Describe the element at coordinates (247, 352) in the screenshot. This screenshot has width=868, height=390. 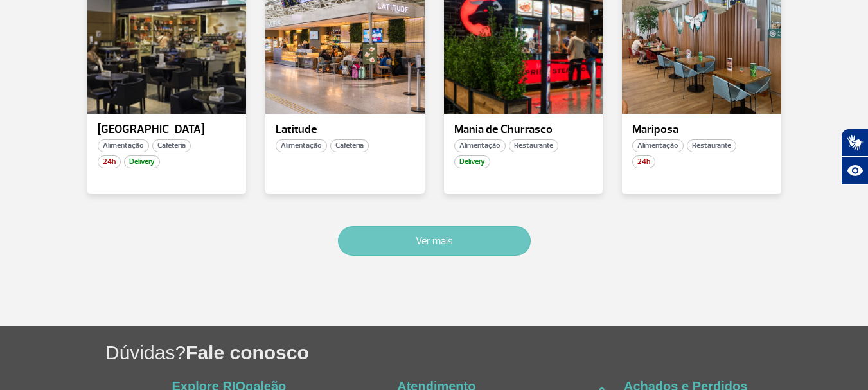
I see `span: Fale conosco` at that location.